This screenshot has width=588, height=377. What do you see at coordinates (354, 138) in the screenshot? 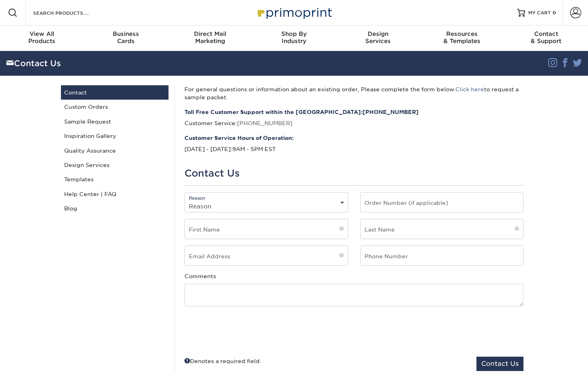
I see `strong: Customer Service Hours of Operation:` at bounding box center [354, 138].